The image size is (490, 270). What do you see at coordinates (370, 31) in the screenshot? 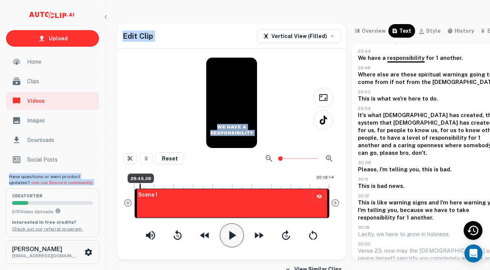
I see `button: overview` at bounding box center [370, 31].